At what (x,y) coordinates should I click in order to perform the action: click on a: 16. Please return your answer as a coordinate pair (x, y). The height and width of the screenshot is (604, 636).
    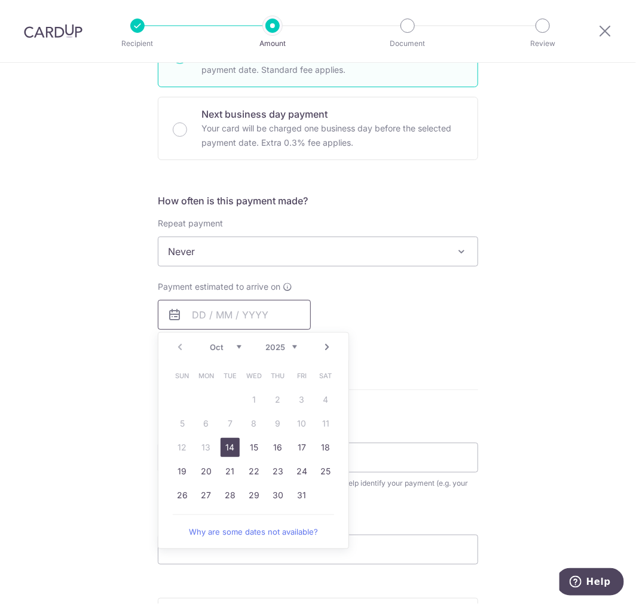
    Looking at the image, I should click on (278, 448).